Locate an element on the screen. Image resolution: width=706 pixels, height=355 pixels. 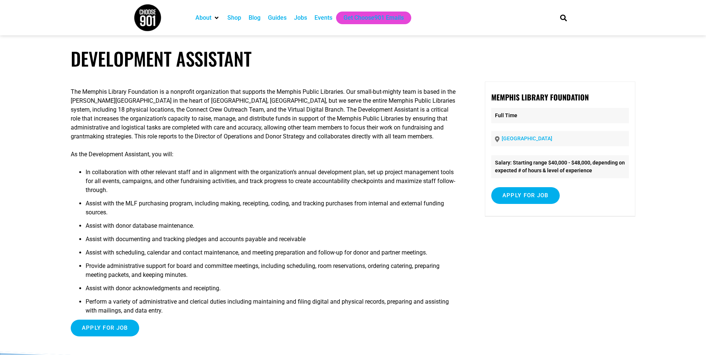
p: Full Time is located at coordinates (560, 115).